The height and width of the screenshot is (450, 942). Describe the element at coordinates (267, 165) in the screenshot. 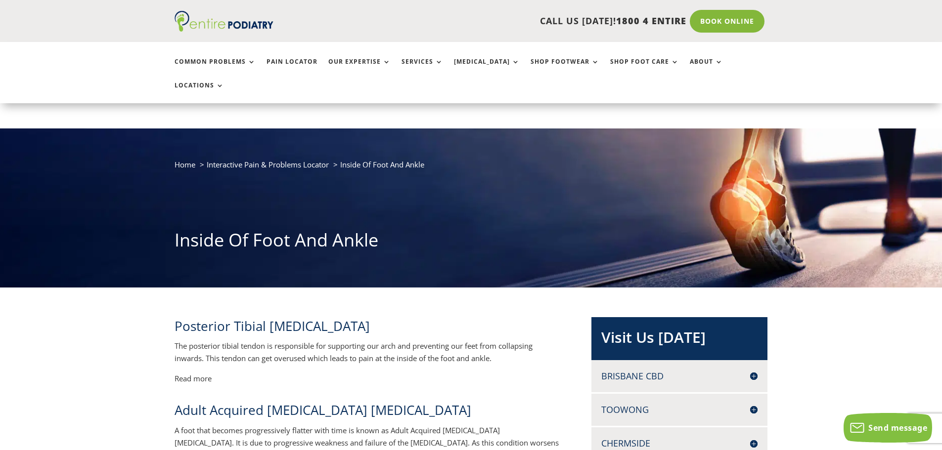

I see `a: Interactive Pain & Problems Locator` at that location.